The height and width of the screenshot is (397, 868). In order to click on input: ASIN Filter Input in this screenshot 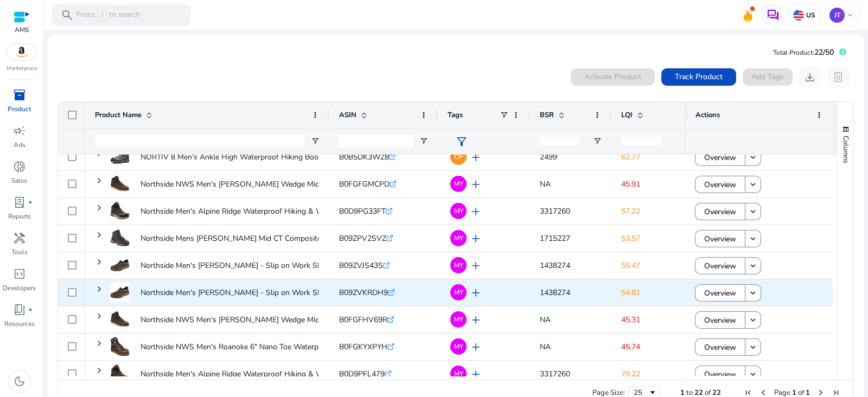, I will do `click(376, 141)`.